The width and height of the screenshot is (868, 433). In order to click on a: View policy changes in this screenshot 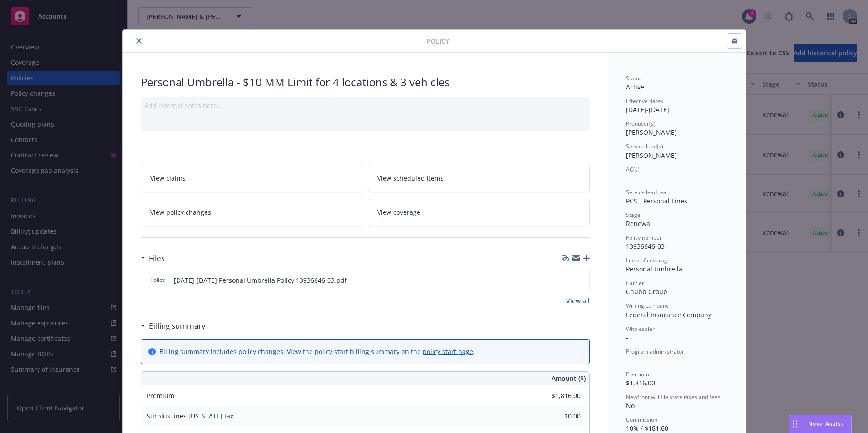, I will do `click(252, 212)`.